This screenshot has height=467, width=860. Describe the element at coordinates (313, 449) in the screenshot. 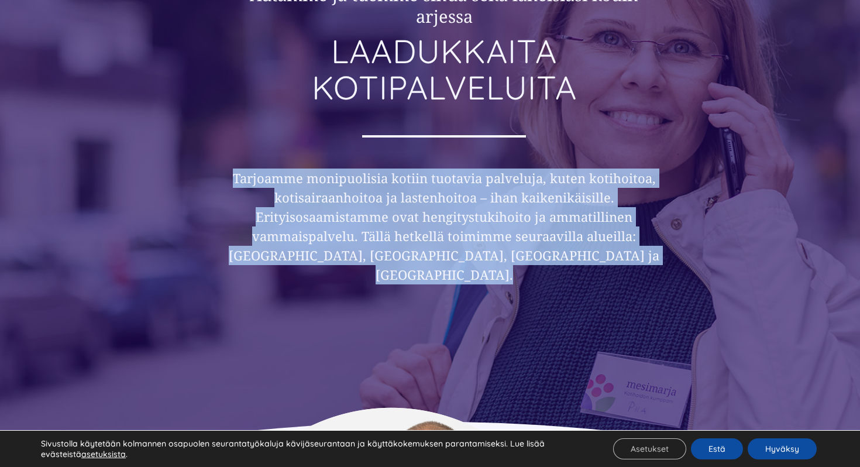

I see `p: Sivustolla käytetään kolmannen osapuolen seurantatyökaluja kävijäseurantaan ja käyttäkokemuksen p...` at that location.